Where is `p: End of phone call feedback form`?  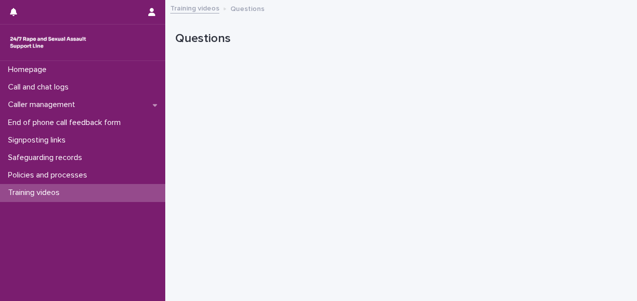
p: End of phone call feedback form is located at coordinates (66, 123).